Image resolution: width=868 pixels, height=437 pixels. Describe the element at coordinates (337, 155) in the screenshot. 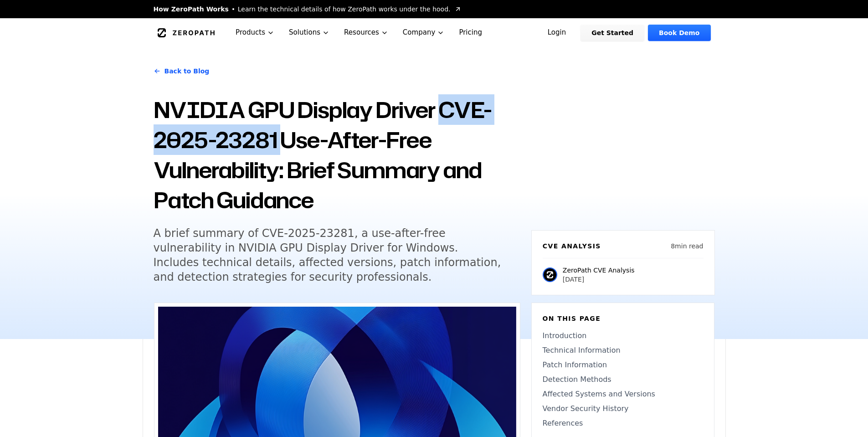

I see `h1: NVIDIA GPU Display Driver CVE-2025-23281 Use-After-Free Vulnerability: Brief Summary and Patch Gu...` at that location.